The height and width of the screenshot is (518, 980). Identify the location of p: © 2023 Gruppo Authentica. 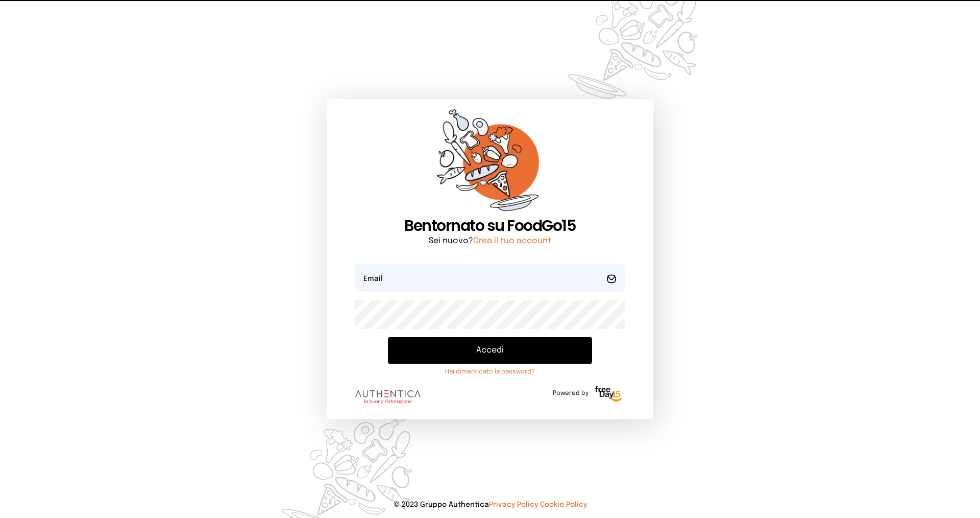
(490, 504).